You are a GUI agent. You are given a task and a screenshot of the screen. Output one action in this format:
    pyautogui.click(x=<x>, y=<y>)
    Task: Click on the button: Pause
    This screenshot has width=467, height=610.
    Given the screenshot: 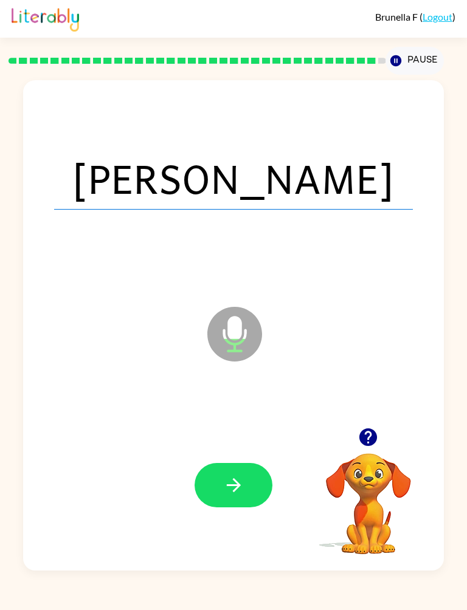 What is the action you would take?
    pyautogui.click(x=414, y=61)
    